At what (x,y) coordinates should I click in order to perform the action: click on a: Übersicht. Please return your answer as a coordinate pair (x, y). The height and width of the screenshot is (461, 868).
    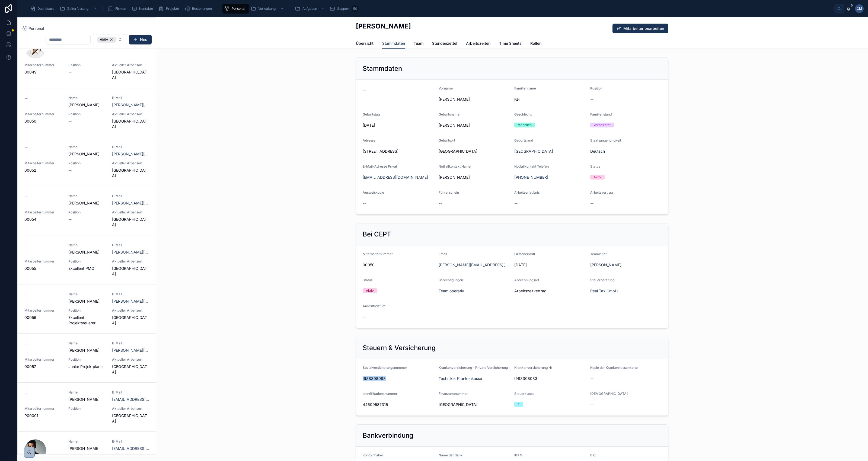
    Looking at the image, I should click on (365, 44).